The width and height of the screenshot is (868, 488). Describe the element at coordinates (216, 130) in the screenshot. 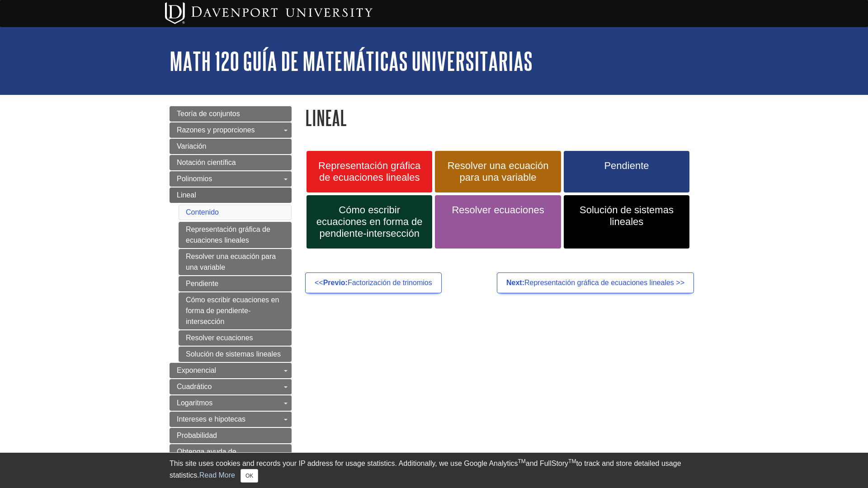

I see `span: Razones y proporciones` at that location.